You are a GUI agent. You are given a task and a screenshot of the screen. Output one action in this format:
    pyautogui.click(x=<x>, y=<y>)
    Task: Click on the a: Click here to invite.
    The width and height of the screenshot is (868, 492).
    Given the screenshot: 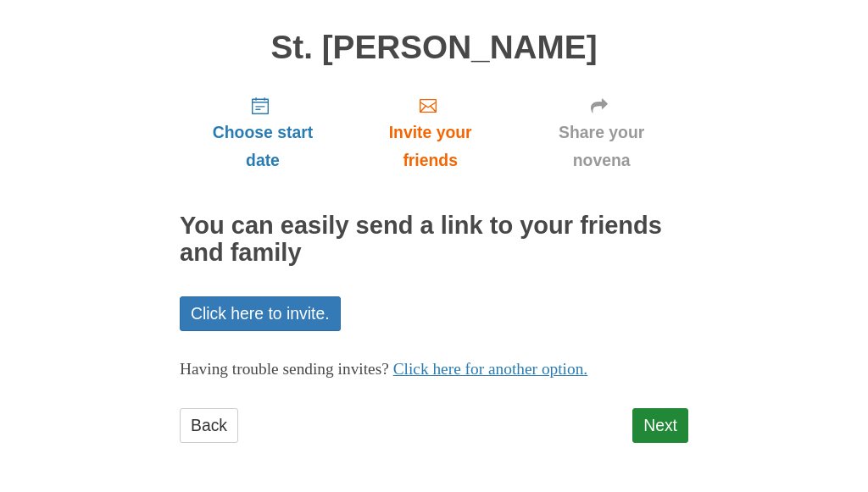 What is the action you would take?
    pyautogui.click(x=261, y=313)
    